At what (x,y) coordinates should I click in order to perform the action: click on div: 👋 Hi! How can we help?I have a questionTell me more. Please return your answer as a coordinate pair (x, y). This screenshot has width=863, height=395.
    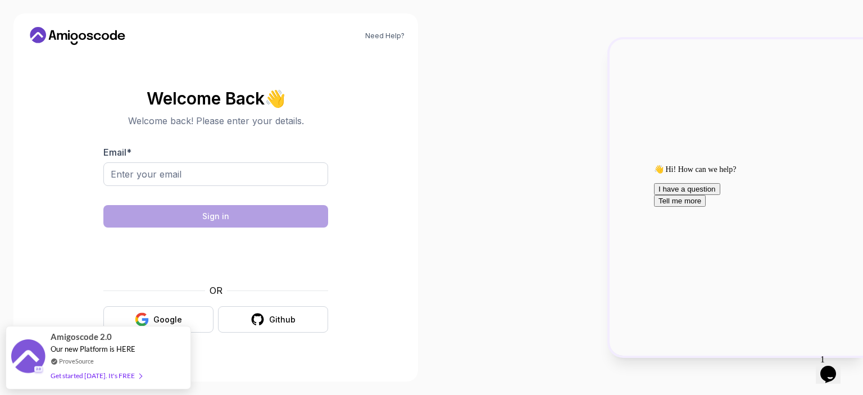
    Looking at the image, I should click on (106, 25).